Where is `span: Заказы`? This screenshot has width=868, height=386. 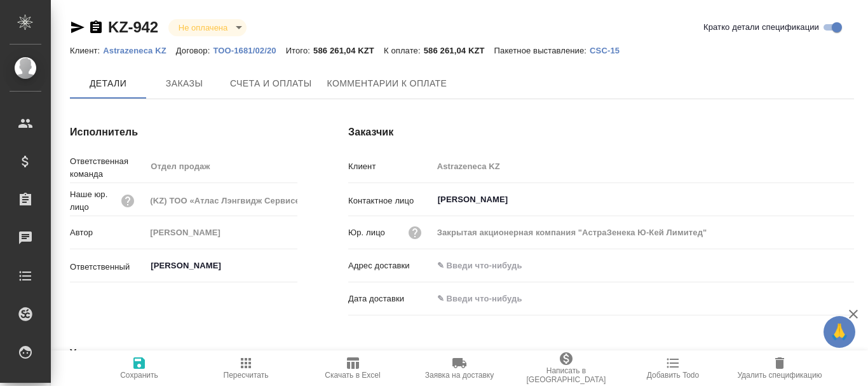 span: Заказы is located at coordinates (184, 83).